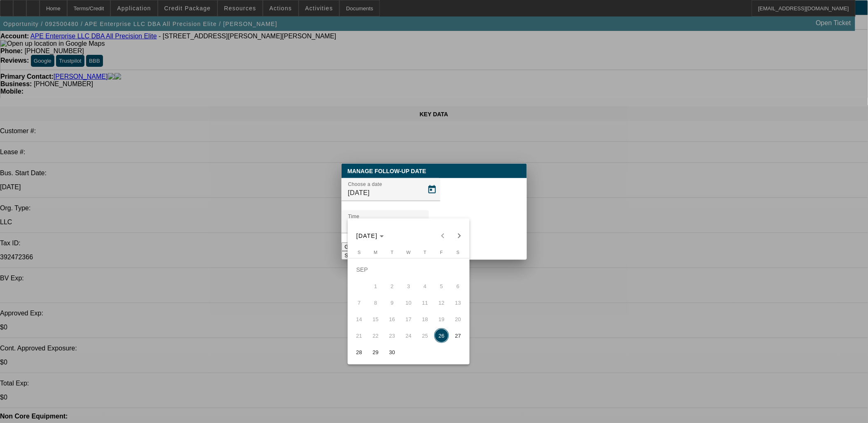 This screenshot has width=868, height=423. Describe the element at coordinates (442, 286) in the screenshot. I see `button: September 5, 2025` at that location.